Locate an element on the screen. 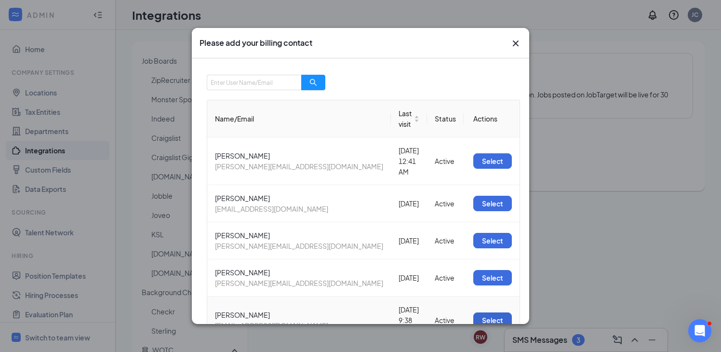 The width and height of the screenshot is (721, 352). th: Status is located at coordinates (445, 119).